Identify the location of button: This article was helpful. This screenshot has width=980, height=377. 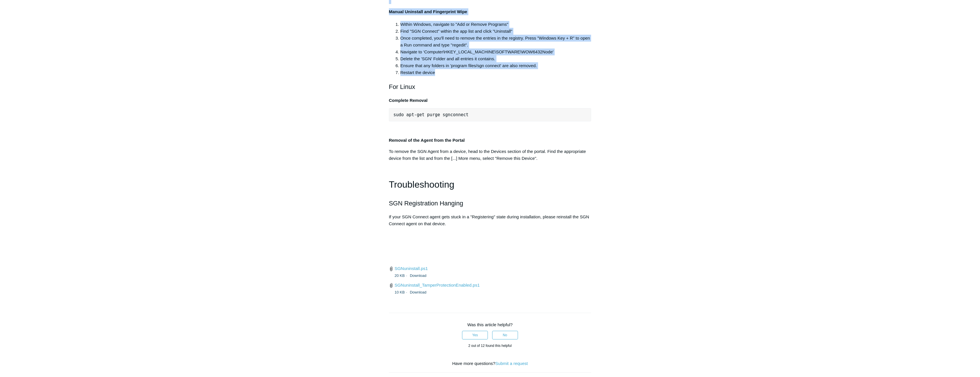
(475, 335).